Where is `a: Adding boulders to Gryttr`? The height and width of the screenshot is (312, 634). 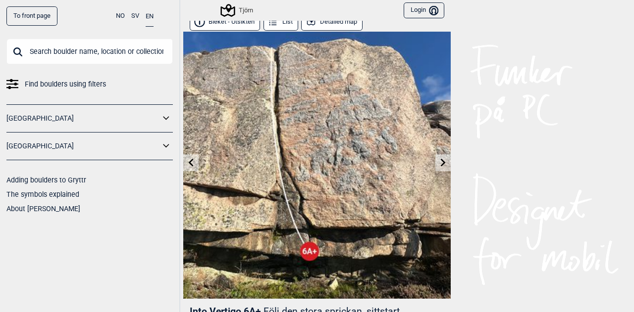 a: Adding boulders to Gryttr is located at coordinates (46, 180).